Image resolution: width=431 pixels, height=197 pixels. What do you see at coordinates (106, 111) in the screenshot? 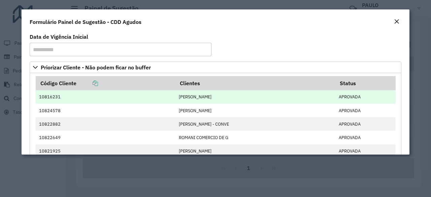
I see `td: 10824578` at bounding box center [106, 111].